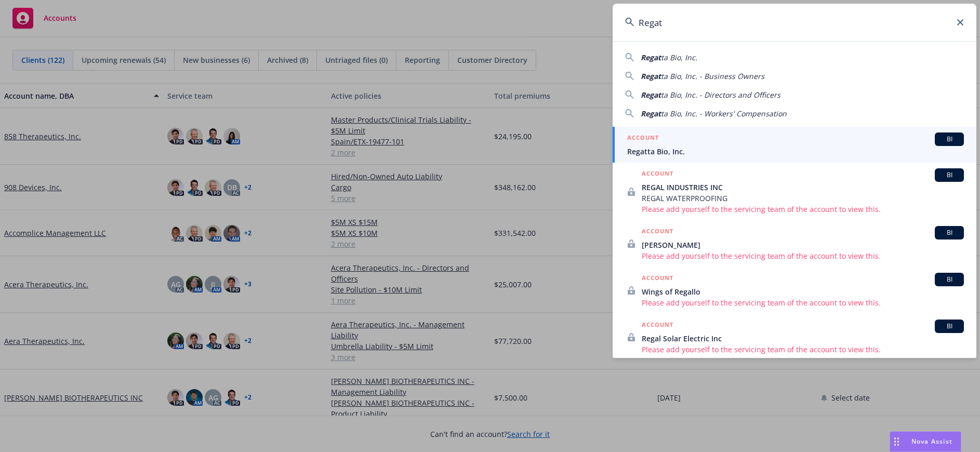  What do you see at coordinates (896, 442) in the screenshot?
I see `div: Drag to move` at bounding box center [896, 442].